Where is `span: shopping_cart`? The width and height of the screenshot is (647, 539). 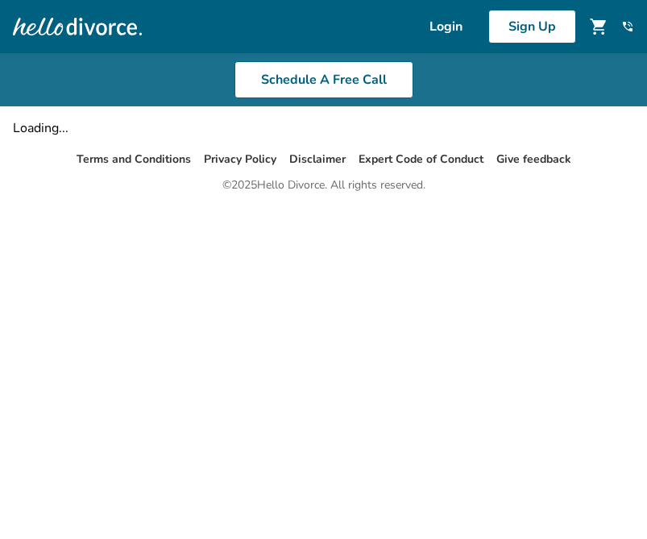 span: shopping_cart is located at coordinates (598, 27).